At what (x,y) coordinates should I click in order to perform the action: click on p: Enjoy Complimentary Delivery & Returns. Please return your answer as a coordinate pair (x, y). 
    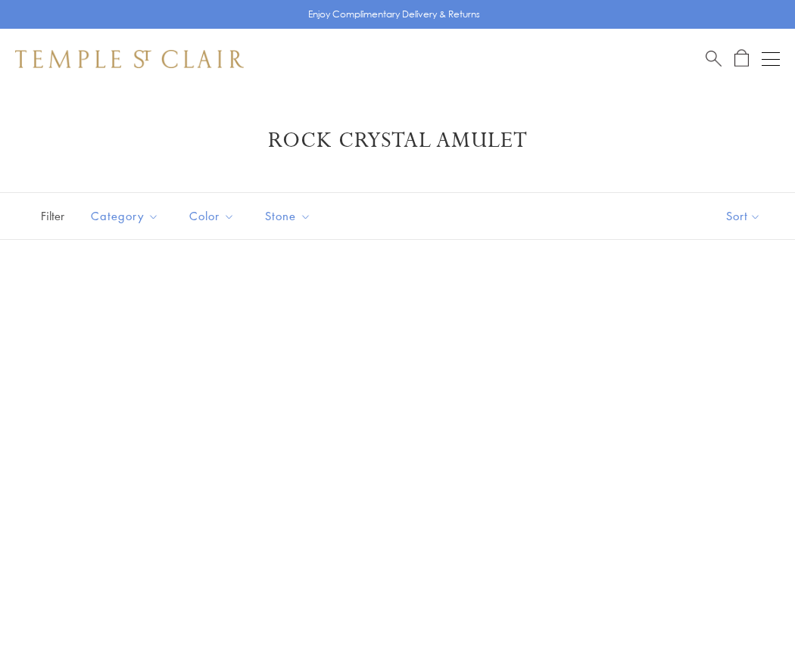
    Looking at the image, I should click on (394, 15).